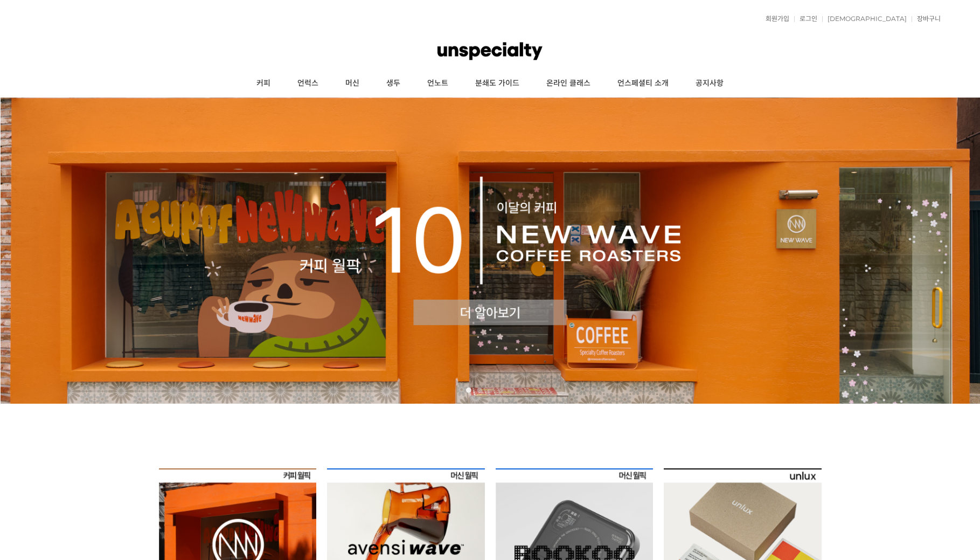 This screenshot has height=560, width=980. I want to click on a: 머신, so click(352, 83).